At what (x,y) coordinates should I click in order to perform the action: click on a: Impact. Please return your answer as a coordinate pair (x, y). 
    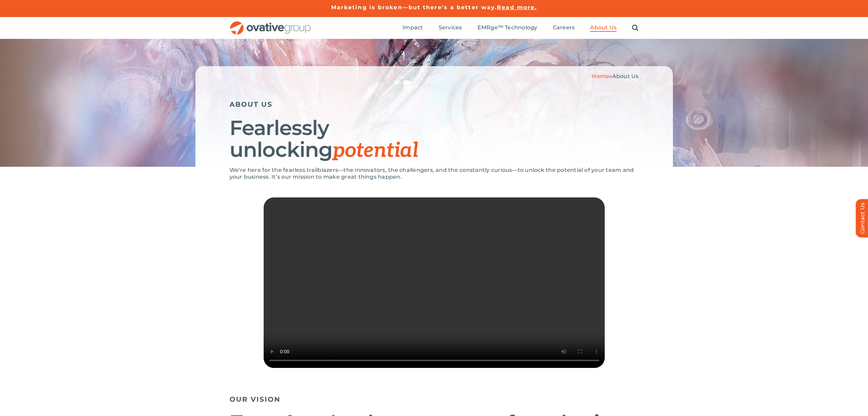
    Looking at the image, I should click on (413, 28).